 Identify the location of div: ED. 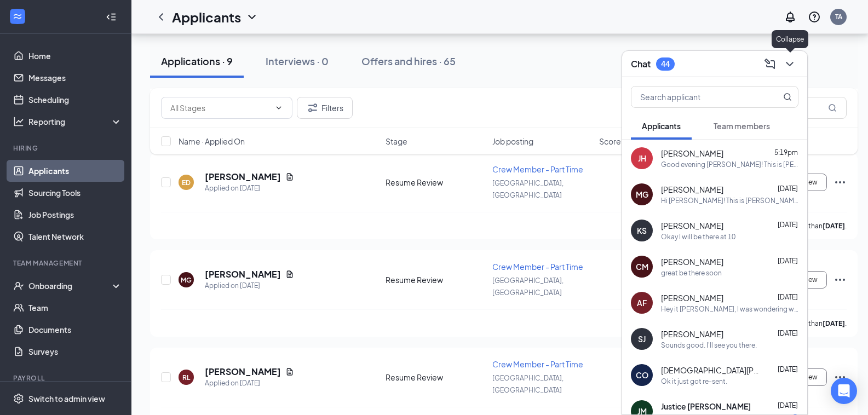
(186, 182).